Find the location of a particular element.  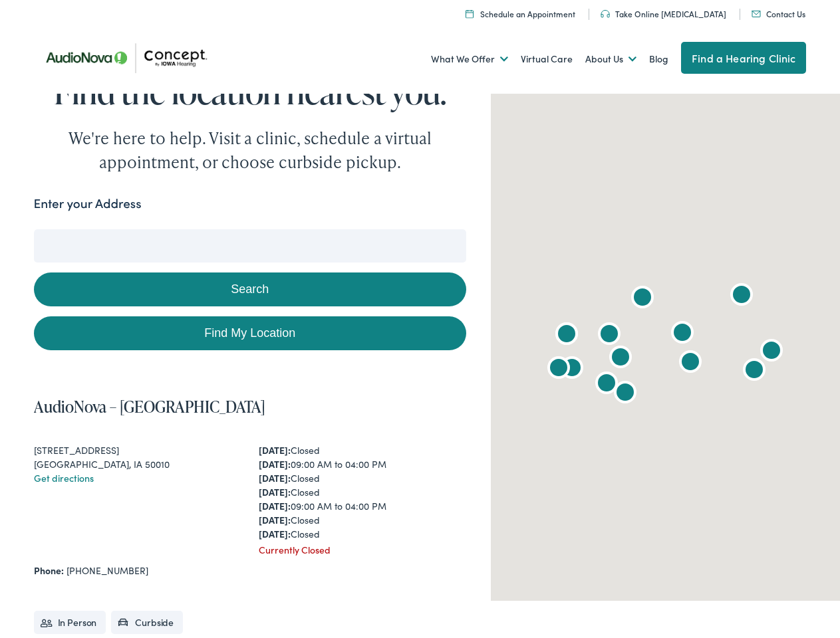

a: Virtual Care is located at coordinates (547, 59).